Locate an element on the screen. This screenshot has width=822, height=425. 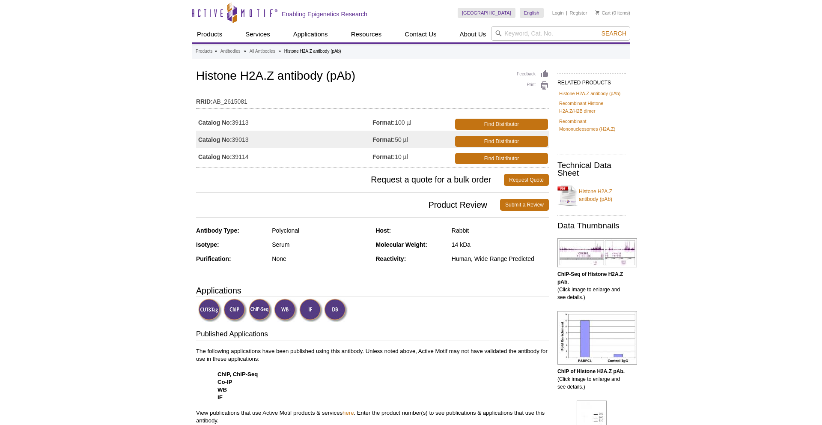
img: ChIP-Seq Validated is located at coordinates (260, 310).